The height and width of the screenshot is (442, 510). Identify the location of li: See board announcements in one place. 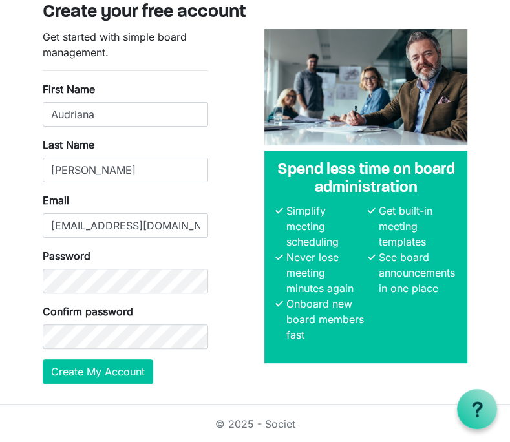
(416, 273).